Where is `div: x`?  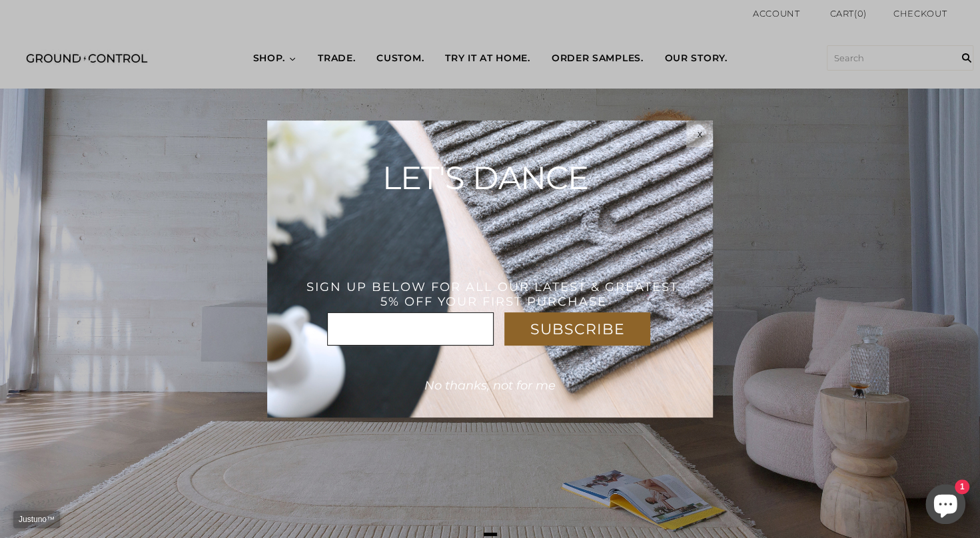
div: x is located at coordinates (699, 134).